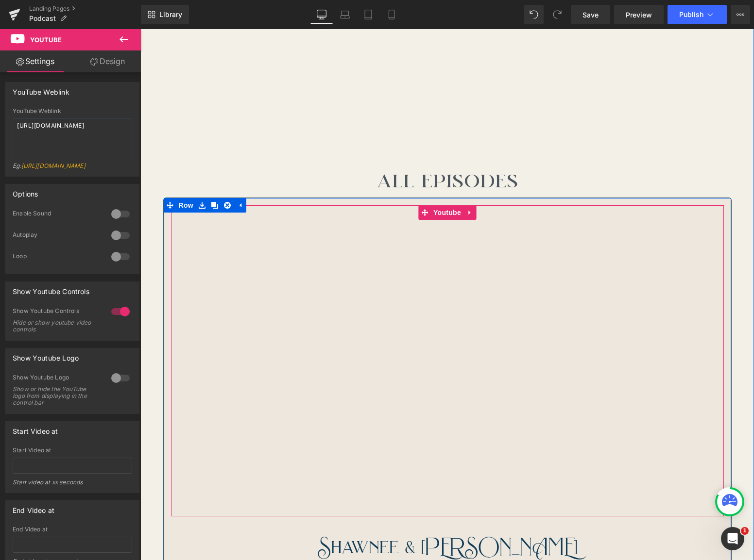  What do you see at coordinates (57, 215) in the screenshot?
I see `div: Enable Sound` at bounding box center [57, 215].